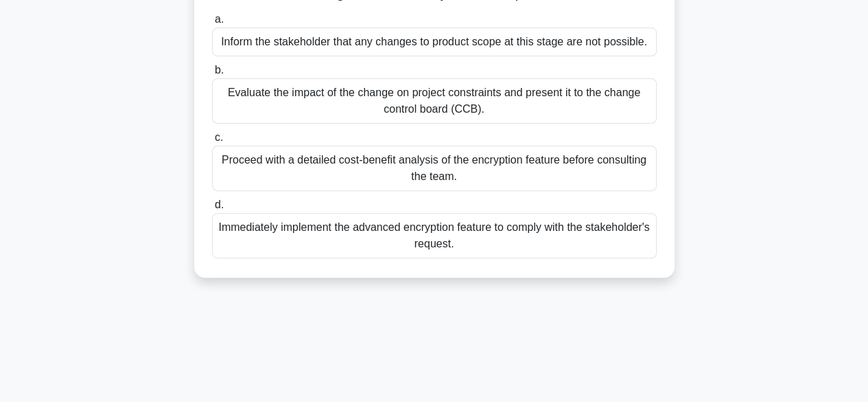  What do you see at coordinates (219, 70) in the screenshot?
I see `span: b.` at bounding box center [219, 70].